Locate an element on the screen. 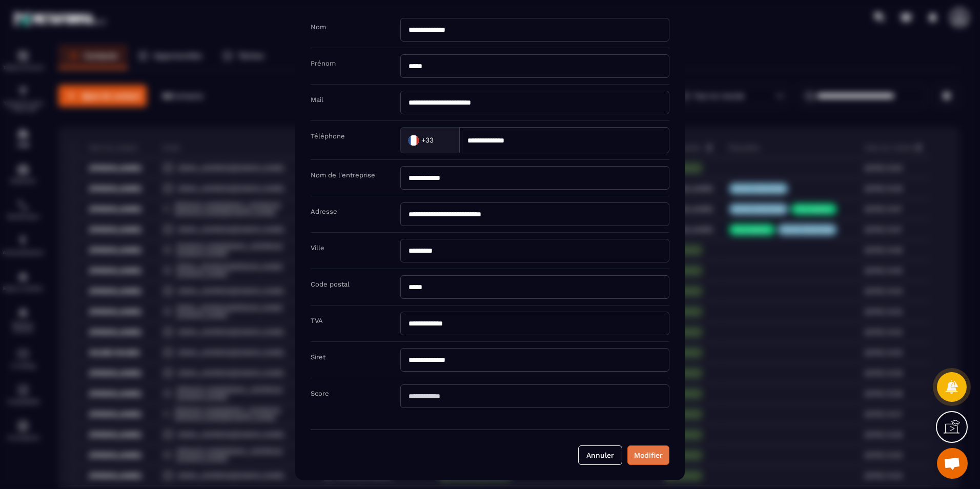 The image size is (980, 489). button: Modifier is located at coordinates (648, 455).